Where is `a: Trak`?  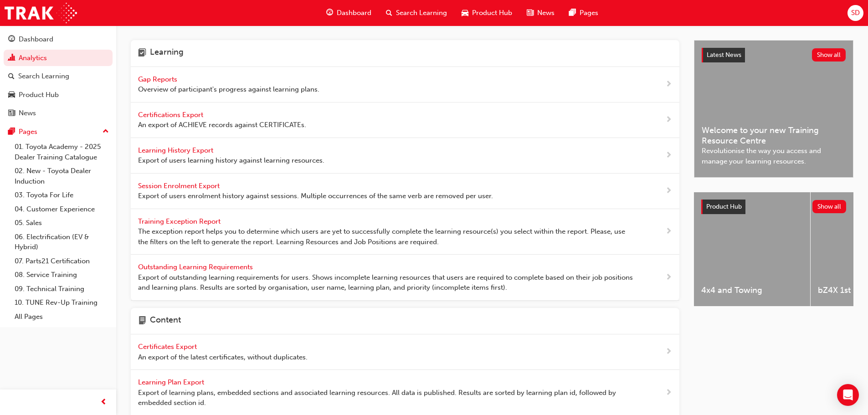
a: Trak is located at coordinates (40, 13).